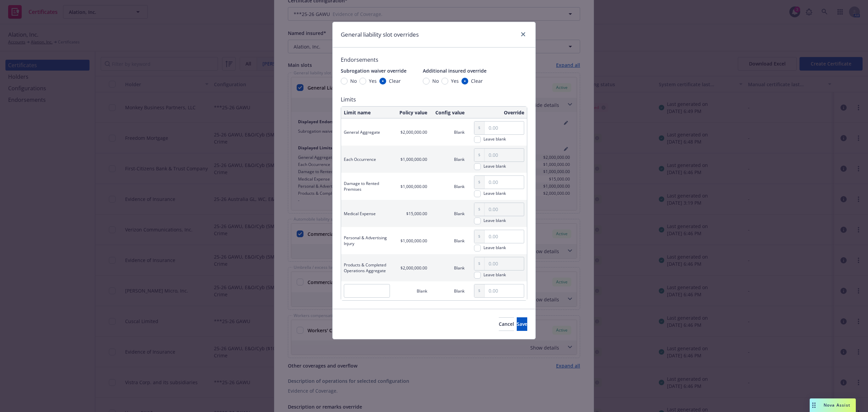 The image size is (868, 412). I want to click on span: $15,000.00, so click(417, 213).